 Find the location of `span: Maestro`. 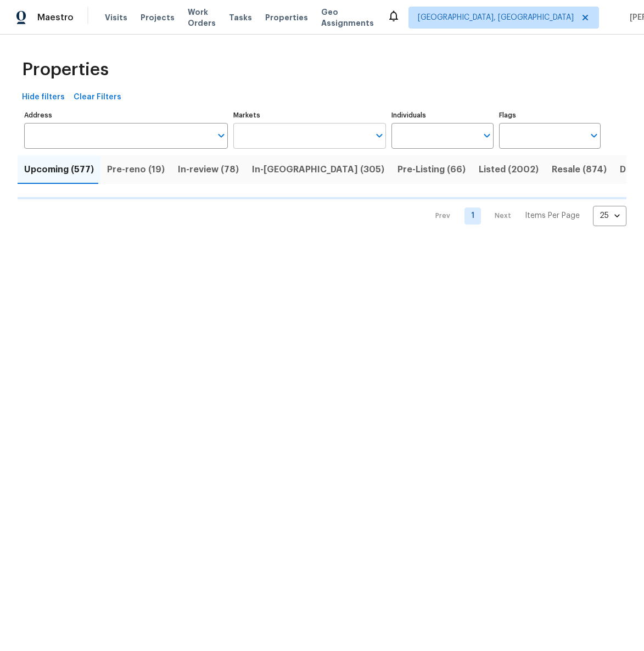

span: Maestro is located at coordinates (55, 17).